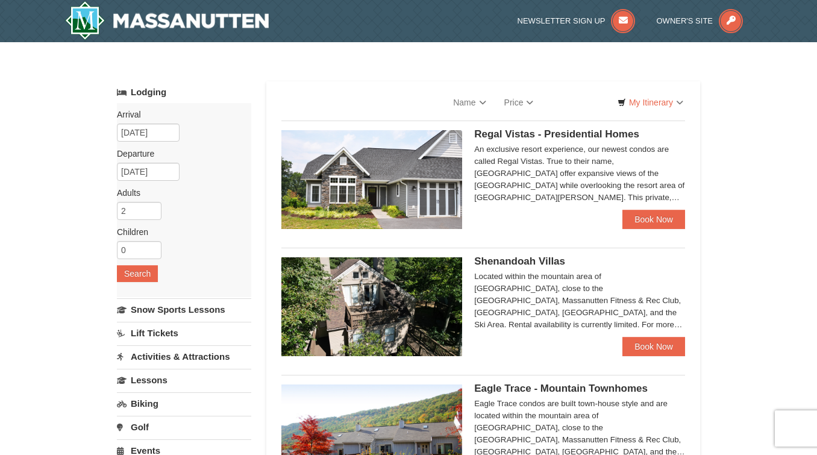 This screenshot has height=455, width=817. What do you see at coordinates (184, 309) in the screenshot?
I see `a: Snow Sports Lessons` at bounding box center [184, 309].